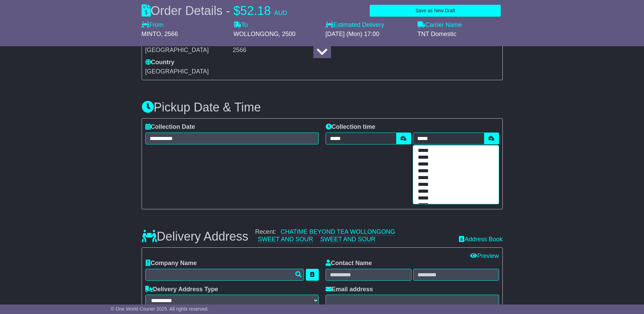 The width and height of the screenshot is (644, 314). What do you see at coordinates (440, 25) in the screenshot?
I see `label: Carrier Name` at bounding box center [440, 25].